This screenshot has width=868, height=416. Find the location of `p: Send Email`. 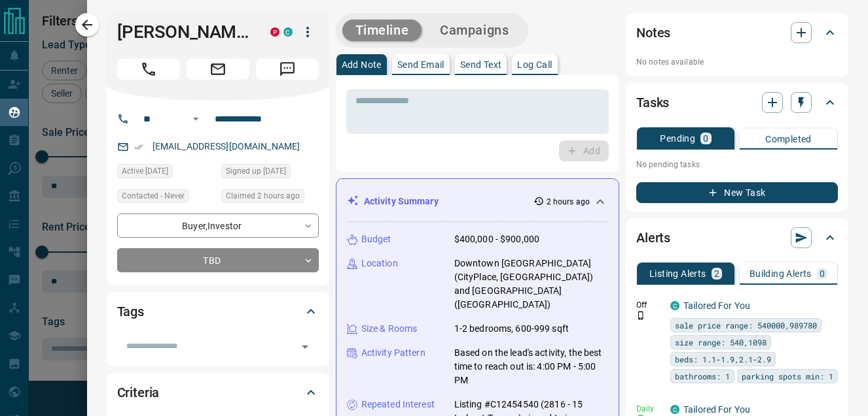

p: Send Email is located at coordinates (421, 65).